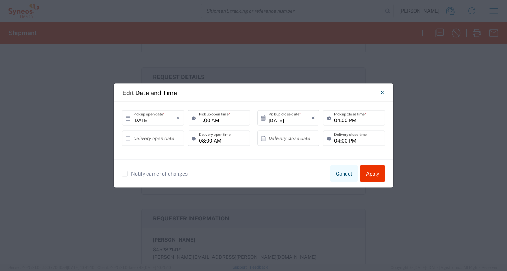 Image resolution: width=507 pixels, height=271 pixels. Describe the element at coordinates (382, 93) in the screenshot. I see `button: Close` at that location.